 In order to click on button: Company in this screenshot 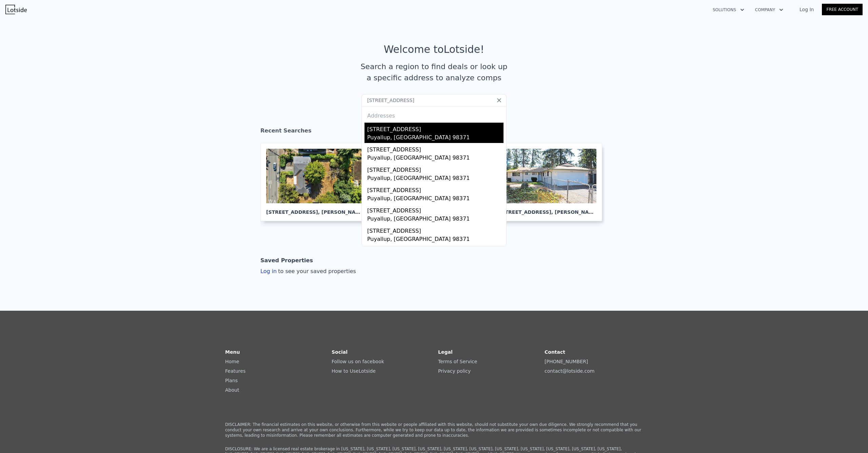, I will do `click(769, 10)`.